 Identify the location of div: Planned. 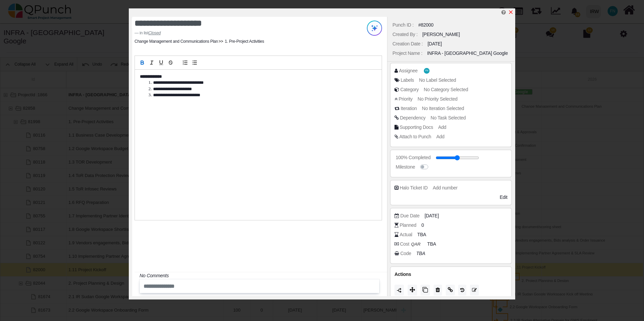
(407, 225).